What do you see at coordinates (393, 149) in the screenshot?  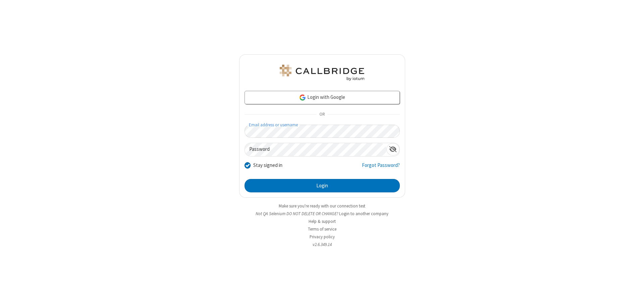 I see `div: Show password` at bounding box center [393, 149].